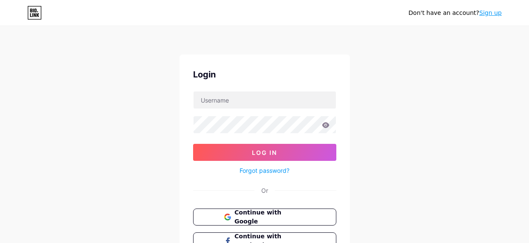  What do you see at coordinates (264, 153) in the screenshot?
I see `span: Log In` at bounding box center [264, 153].